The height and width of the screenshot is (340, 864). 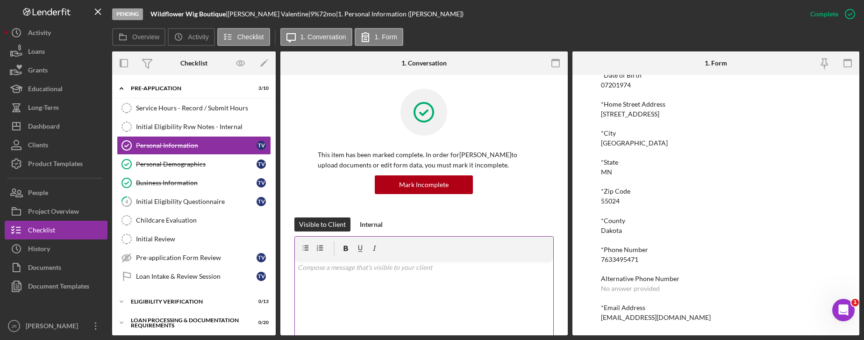 What do you see at coordinates (36, 52) in the screenshot?
I see `div: Loans` at bounding box center [36, 52].